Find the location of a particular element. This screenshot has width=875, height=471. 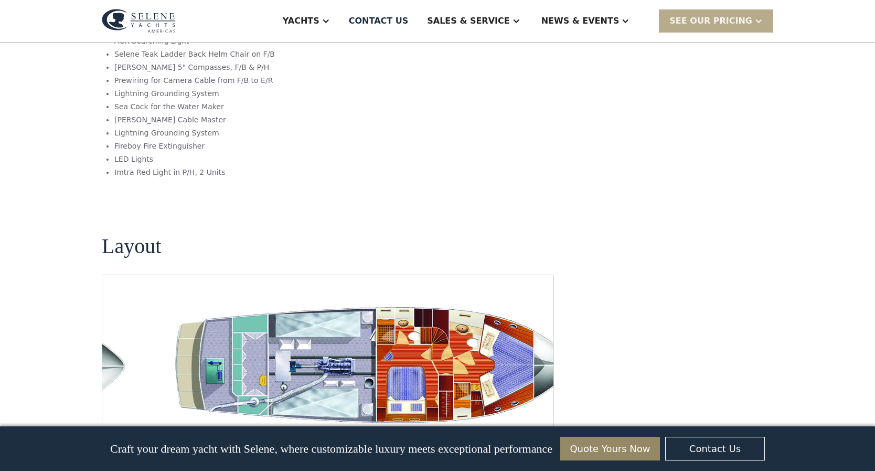

li: Selene Teak Ladder Back Helm Chair on F/B is located at coordinates (237, 54).